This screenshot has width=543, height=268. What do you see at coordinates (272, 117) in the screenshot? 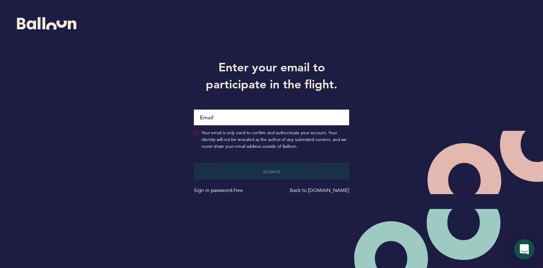
I see `input: Email` at bounding box center [272, 117].